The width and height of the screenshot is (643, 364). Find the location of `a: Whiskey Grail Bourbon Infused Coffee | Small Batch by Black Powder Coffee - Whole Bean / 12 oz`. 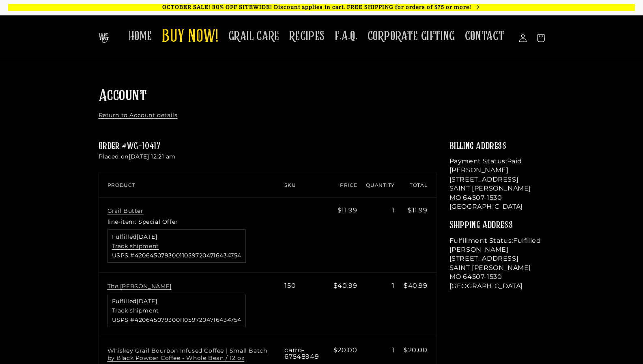

a: Whiskey Grail Bourbon Infused Coffee | Small Batch by Black Powder Coffee - Whole Bean / 12 oz is located at coordinates (191, 354).